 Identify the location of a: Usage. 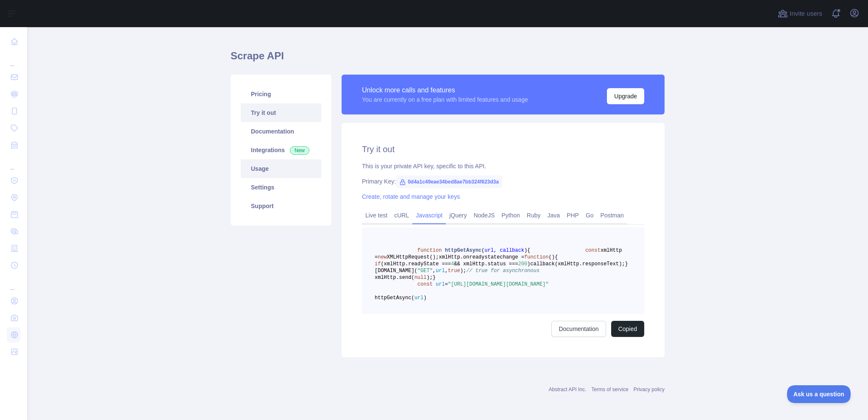
(281, 169).